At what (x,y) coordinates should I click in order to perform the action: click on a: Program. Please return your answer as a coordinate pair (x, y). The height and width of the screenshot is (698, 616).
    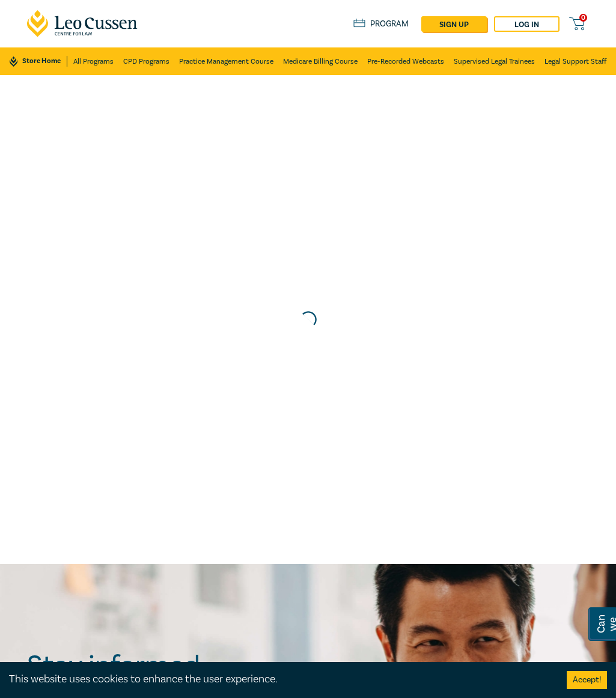
    Looking at the image, I should click on (381, 24).